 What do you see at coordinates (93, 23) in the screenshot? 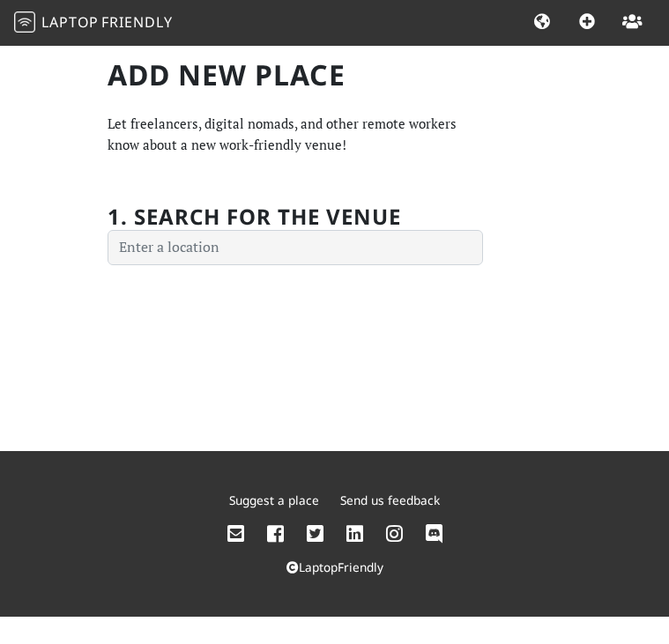
I see `a: LaptopFriendly LaptopFriendly` at bounding box center [93, 23].